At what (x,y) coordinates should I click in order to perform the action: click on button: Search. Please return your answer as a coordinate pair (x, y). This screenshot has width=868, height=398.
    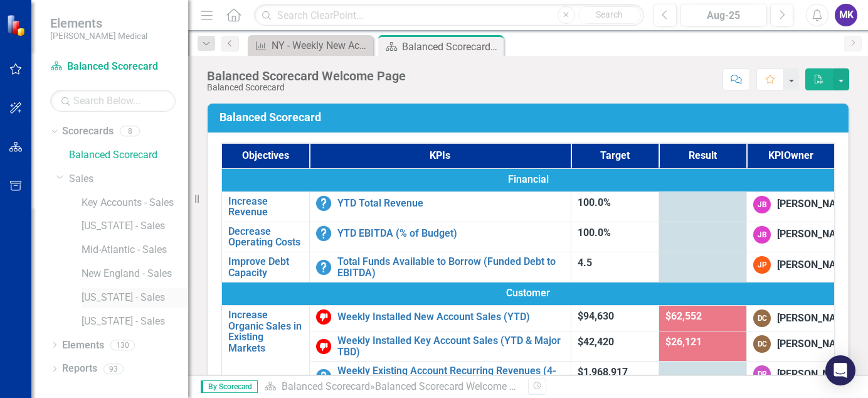
    Looking at the image, I should click on (610, 15).